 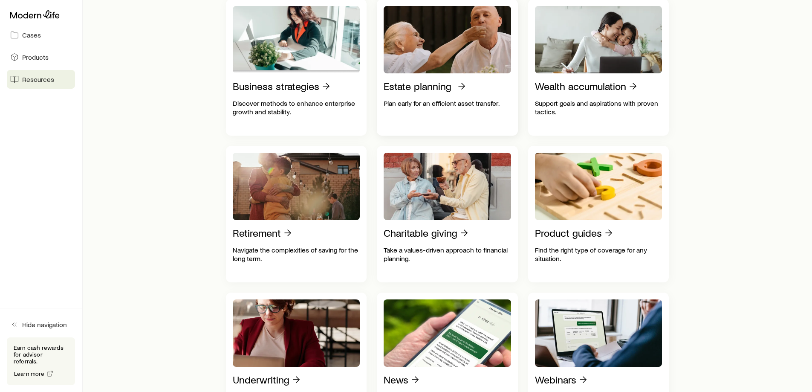 I want to click on p: Charitable giving, so click(x=420, y=233).